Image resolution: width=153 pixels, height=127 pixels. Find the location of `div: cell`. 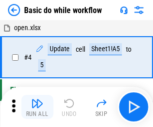

div: cell is located at coordinates (80, 49).